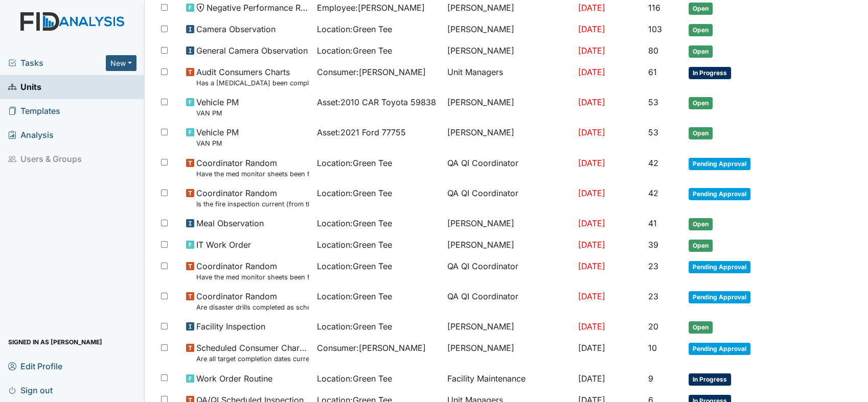 This screenshot has height=402, width=868. Describe the element at coordinates (654, 8) in the screenshot. I see `span: 116` at that location.